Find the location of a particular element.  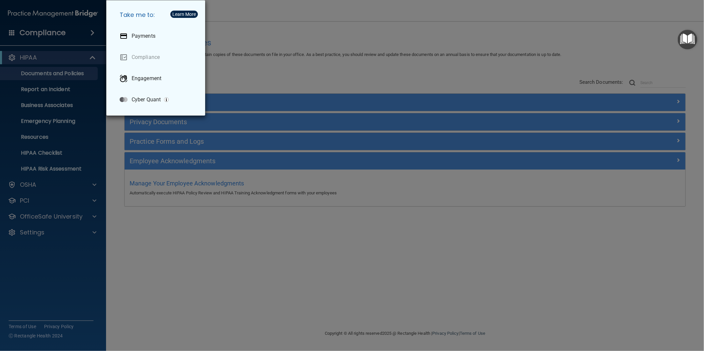

div: Learn More is located at coordinates (184, 14).